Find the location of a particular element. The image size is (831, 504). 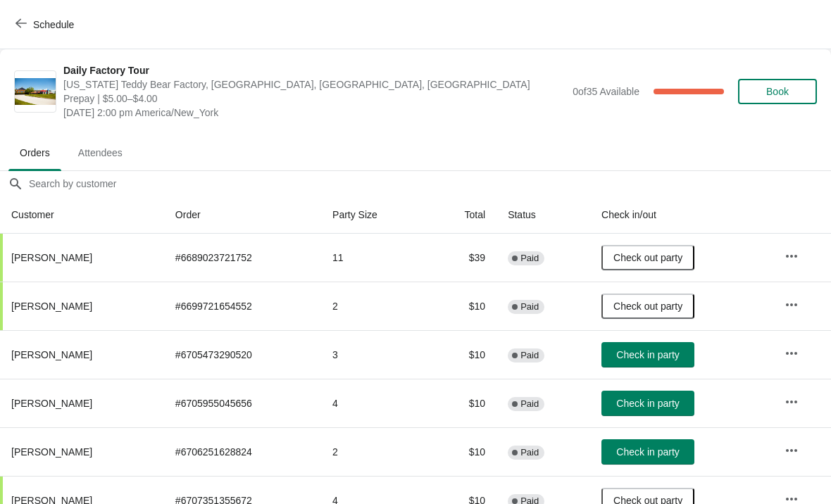

img: Daily Factory Tour is located at coordinates (35, 91).